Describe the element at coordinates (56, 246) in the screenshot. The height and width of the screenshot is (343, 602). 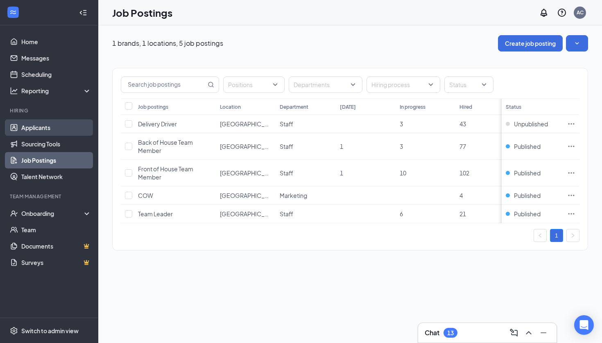
I see `a: DocumentsCrown` at that location.